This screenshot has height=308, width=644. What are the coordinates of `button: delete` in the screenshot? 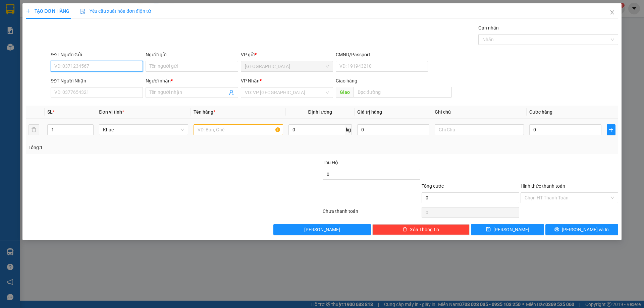 It's located at (34, 130).